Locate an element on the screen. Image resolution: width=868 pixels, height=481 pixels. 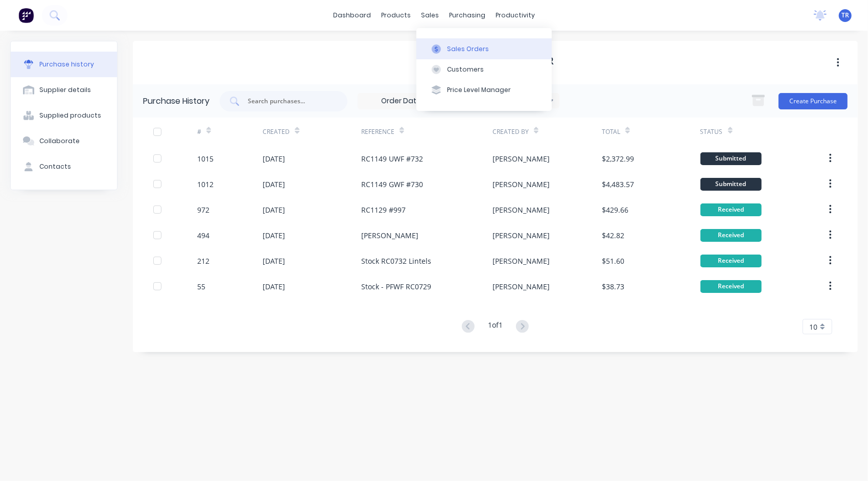
div: 212 is located at coordinates (203, 261).